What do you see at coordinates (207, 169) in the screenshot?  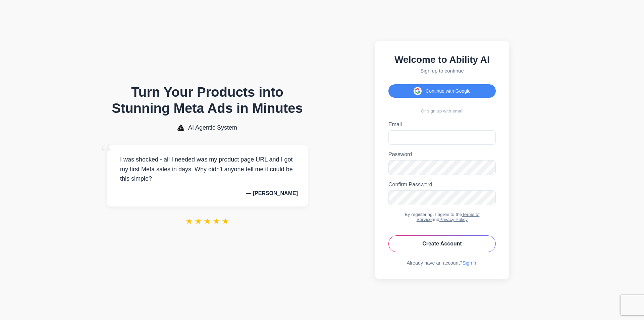 I see `p: I was shocked - all I needed was my product page URL and I got my first Meta sales in days. Why d...` at bounding box center [207, 169].